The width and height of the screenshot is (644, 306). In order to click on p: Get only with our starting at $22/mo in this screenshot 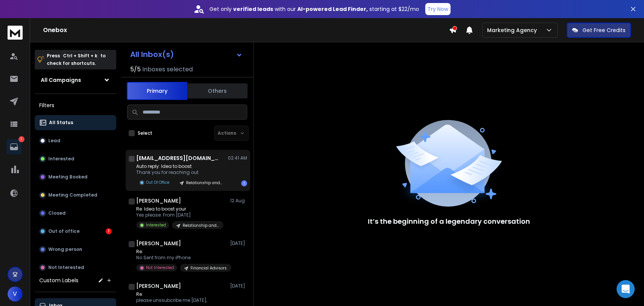, I will do `click(315, 9)`.